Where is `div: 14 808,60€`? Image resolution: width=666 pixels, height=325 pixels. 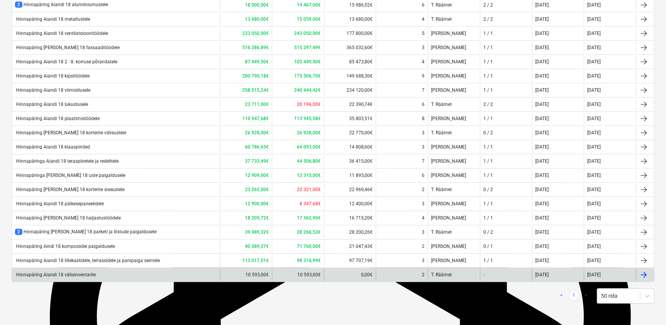 div: 14 808,60€ is located at coordinates (349, 147).